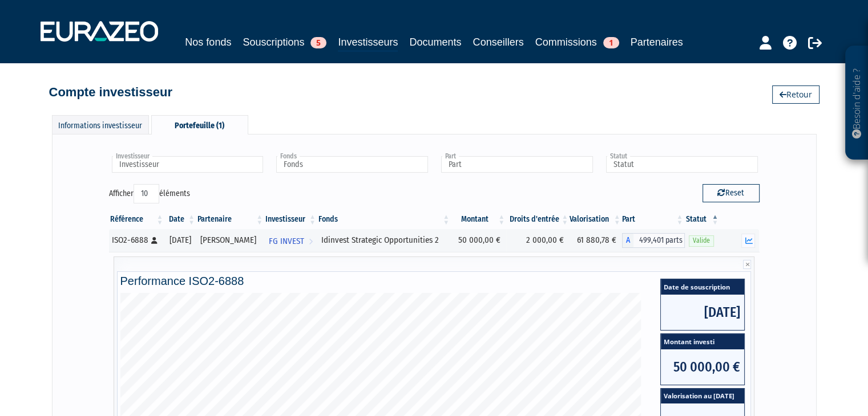 The image size is (868, 416). What do you see at coordinates (653, 219) in the screenshot?
I see `th: Part: activer pour trier la colonne par ordre croissant` at bounding box center [653, 219].